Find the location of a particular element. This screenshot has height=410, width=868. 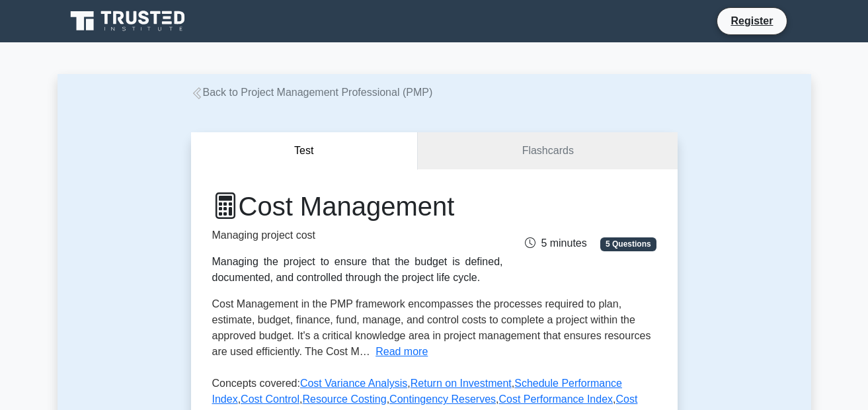

div: Managing the project to ensure that the budget is defined, documented, and controlled through the... is located at coordinates (357, 269).